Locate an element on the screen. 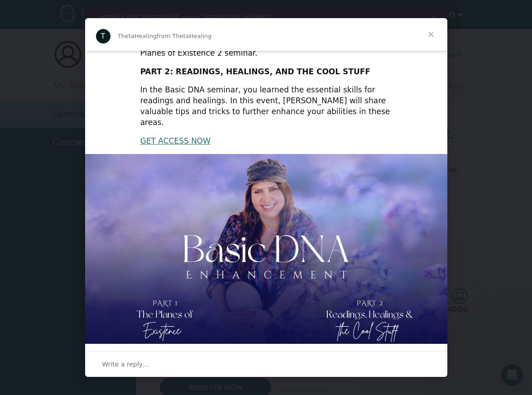 Image resolution: width=532 pixels, height=395 pixels. b: CLARITY — Learn It. Know It. Live It. Create With It. is located at coordinates (120, 20).